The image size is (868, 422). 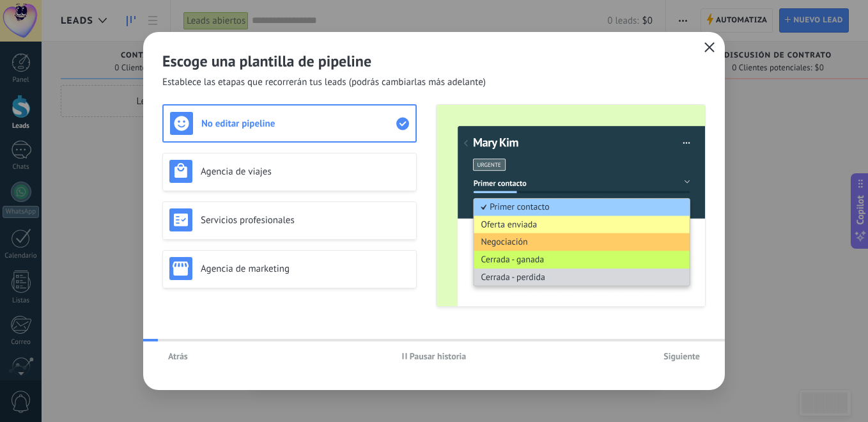 What do you see at coordinates (178, 356) in the screenshot?
I see `span: Atrás` at bounding box center [178, 356].